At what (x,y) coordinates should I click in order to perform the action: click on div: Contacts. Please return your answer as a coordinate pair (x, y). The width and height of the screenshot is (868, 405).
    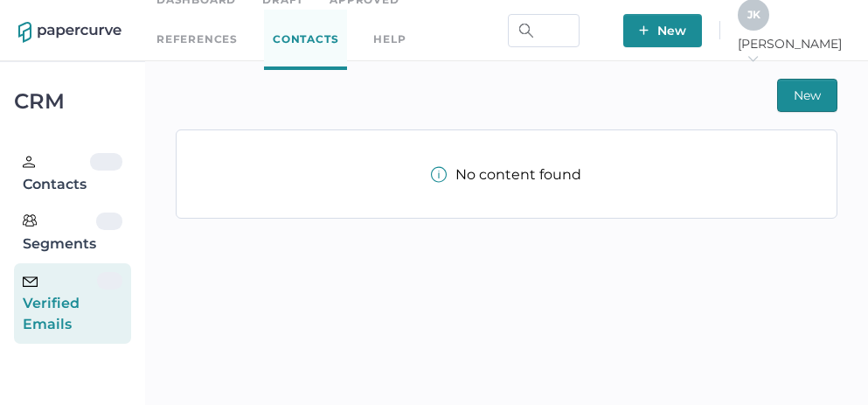
    Looking at the image, I should click on (56, 174).